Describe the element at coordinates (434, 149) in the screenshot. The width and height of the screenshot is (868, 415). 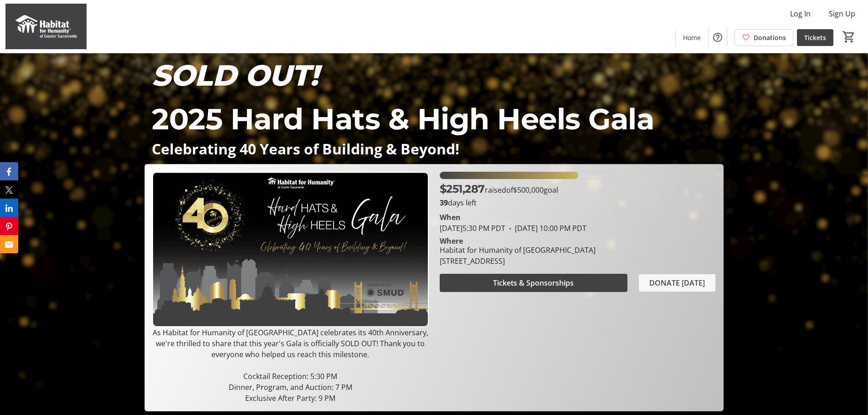
I see `p: Celebrating 40 Years of Building & Beyond!` at that location.